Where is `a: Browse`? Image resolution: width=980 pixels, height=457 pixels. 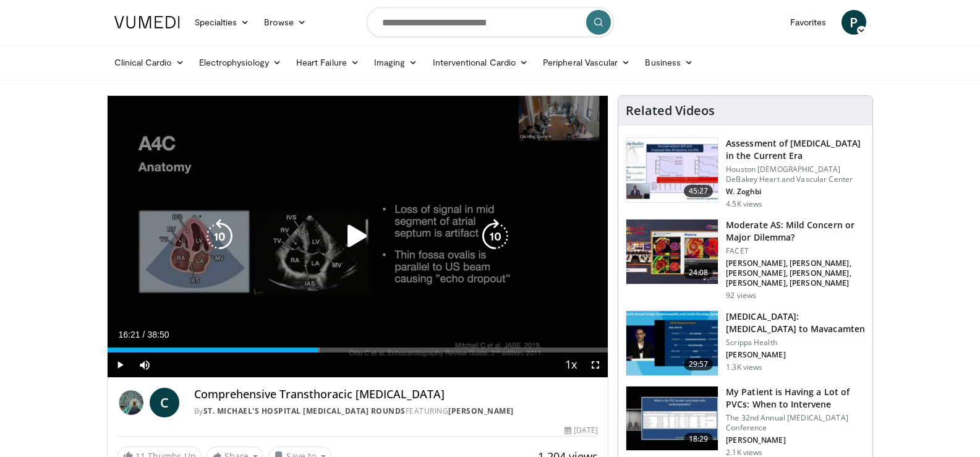
a: Browse is located at coordinates (285, 22).